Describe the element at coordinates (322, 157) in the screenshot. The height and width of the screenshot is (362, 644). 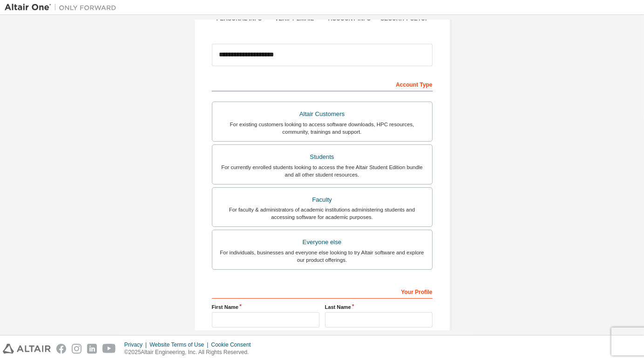
I see `div: Students` at that location.